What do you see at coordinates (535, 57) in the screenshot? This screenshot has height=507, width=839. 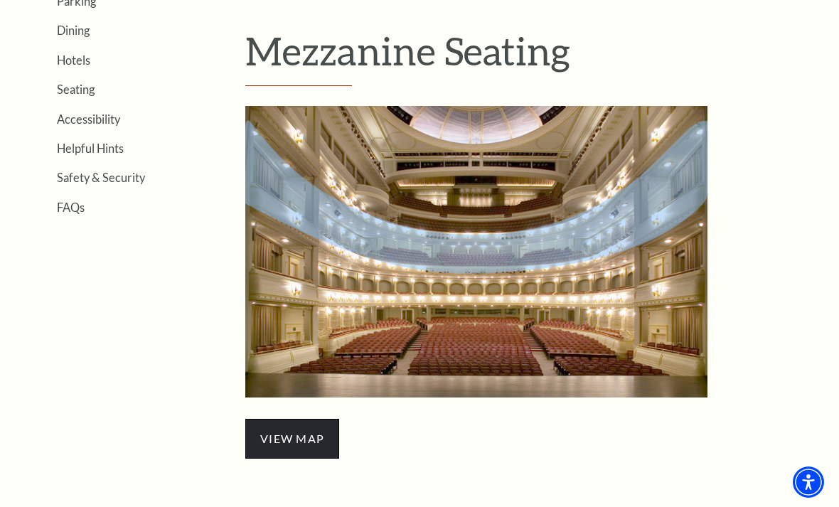 I see `h1: Mezzanine Seating` at bounding box center [535, 57].